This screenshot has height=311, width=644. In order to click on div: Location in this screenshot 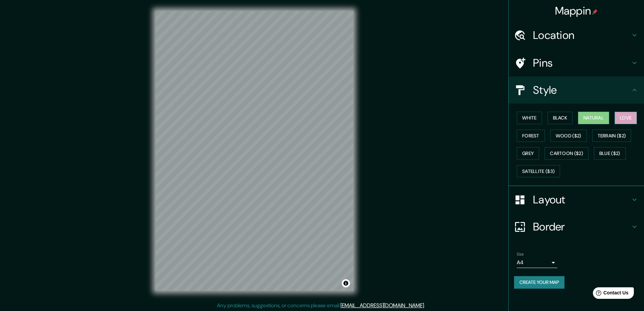, I will do `click(576, 35)`.